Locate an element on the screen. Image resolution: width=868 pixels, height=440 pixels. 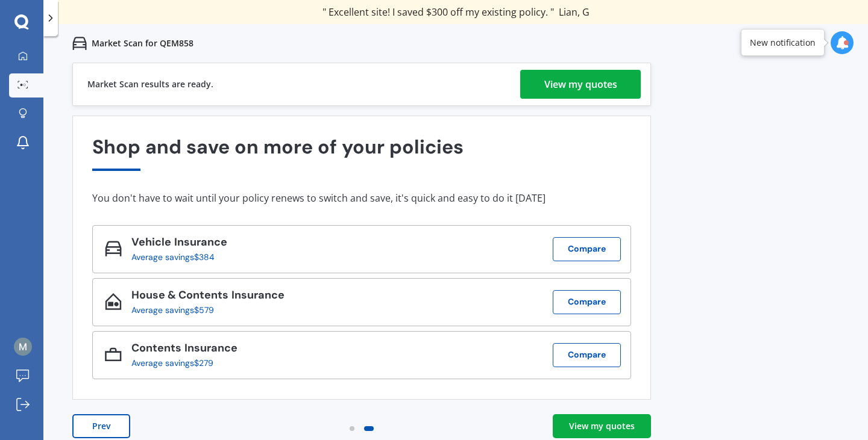
div: New notification is located at coordinates (782, 42).